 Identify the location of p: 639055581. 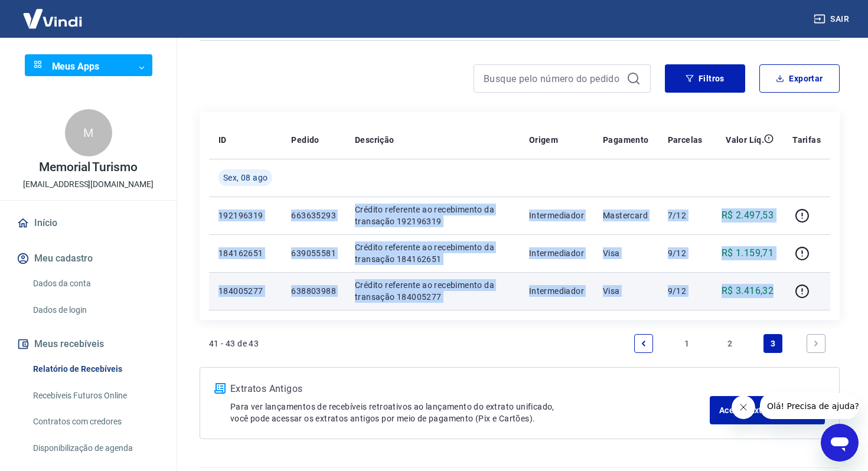
(313, 253).